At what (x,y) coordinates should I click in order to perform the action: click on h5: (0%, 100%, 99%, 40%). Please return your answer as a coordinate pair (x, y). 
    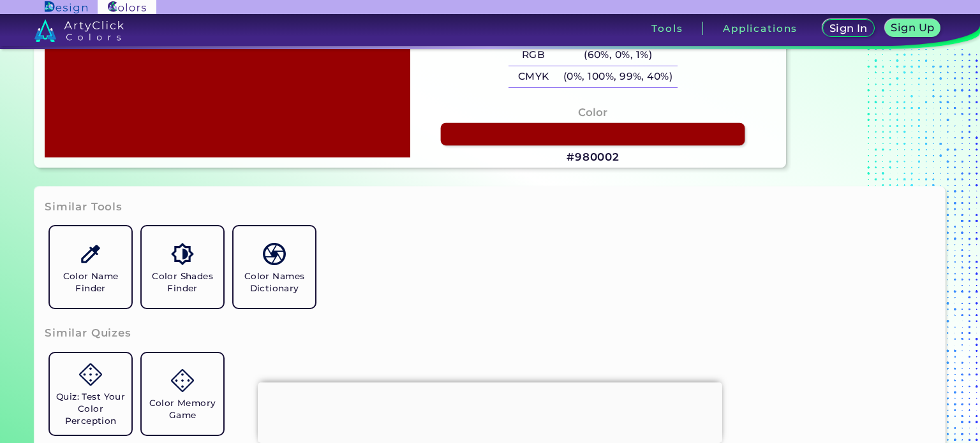
    Looking at the image, I should click on (617, 77).